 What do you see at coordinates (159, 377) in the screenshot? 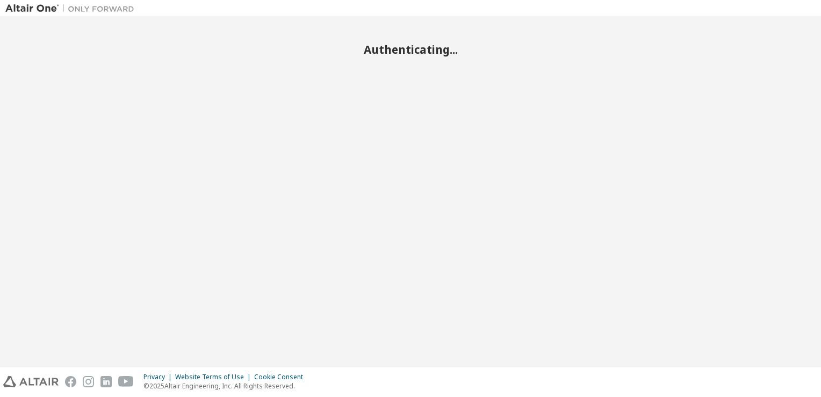
I see `div: Privacy` at bounding box center [159, 377].